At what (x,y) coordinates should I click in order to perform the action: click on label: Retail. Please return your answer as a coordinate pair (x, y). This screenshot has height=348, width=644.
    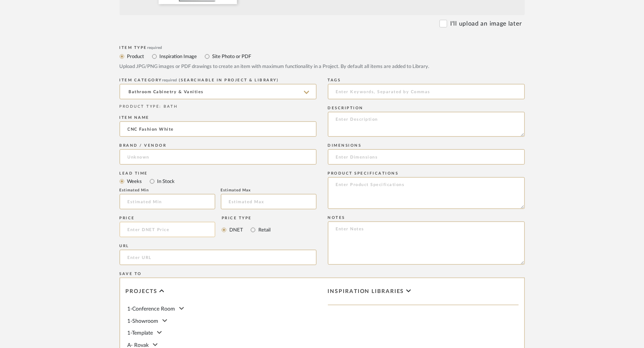
    Looking at the image, I should click on (264, 230).